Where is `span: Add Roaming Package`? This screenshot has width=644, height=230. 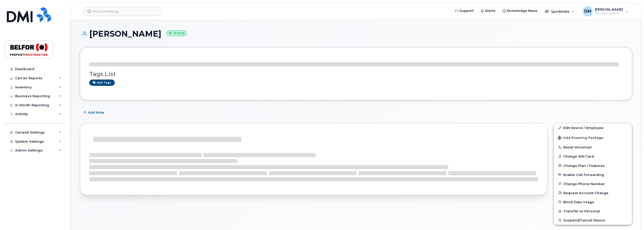
span: Add Roaming Package is located at coordinates (580, 138).